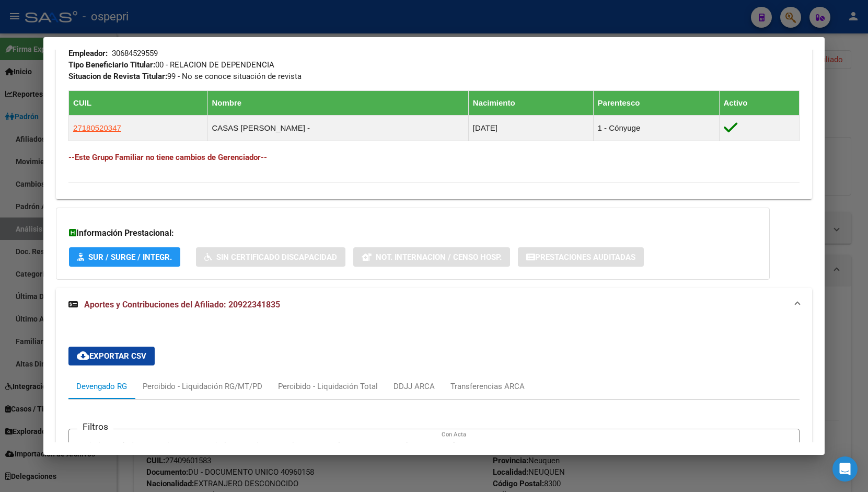 This screenshot has height=492, width=868. Describe the element at coordinates (130, 257) in the screenshot. I see `span: SUR / SURGE / INTEGR.` at that location.